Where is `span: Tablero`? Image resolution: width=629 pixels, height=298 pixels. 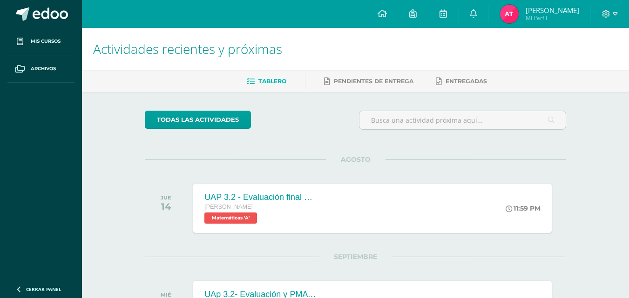
span: Tablero is located at coordinates (272, 81).